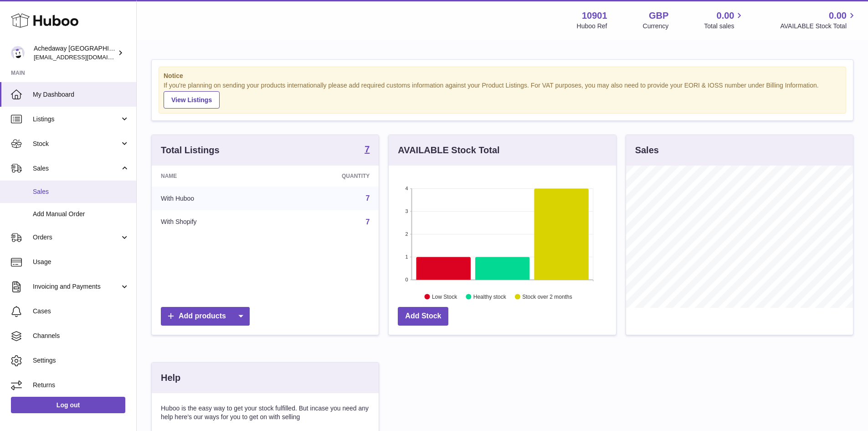 The image size is (868, 431). What do you see at coordinates (76, 143) in the screenshot?
I see `span: Stock` at bounding box center [76, 143].